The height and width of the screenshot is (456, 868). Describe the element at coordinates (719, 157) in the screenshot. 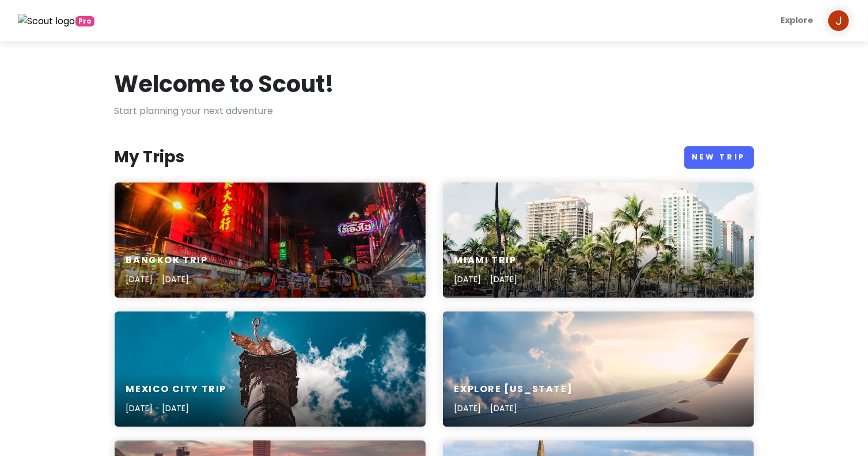

I see `a: New Trip` at that location.